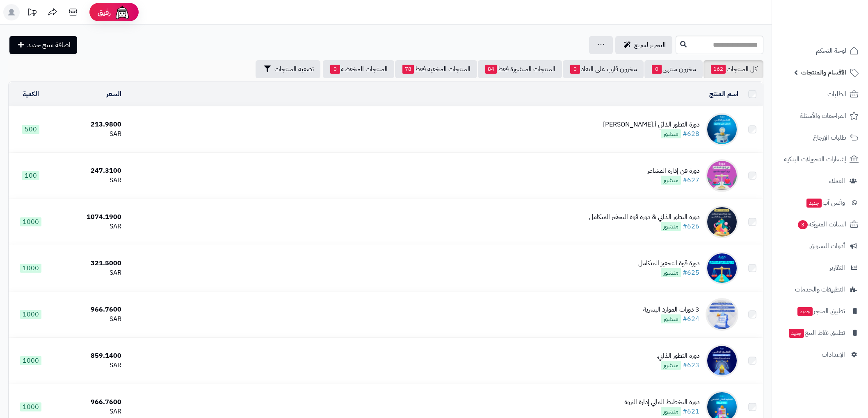 This screenshot has height=418, width=868. What do you see at coordinates (691, 180) in the screenshot?
I see `a: #627` at bounding box center [691, 180].